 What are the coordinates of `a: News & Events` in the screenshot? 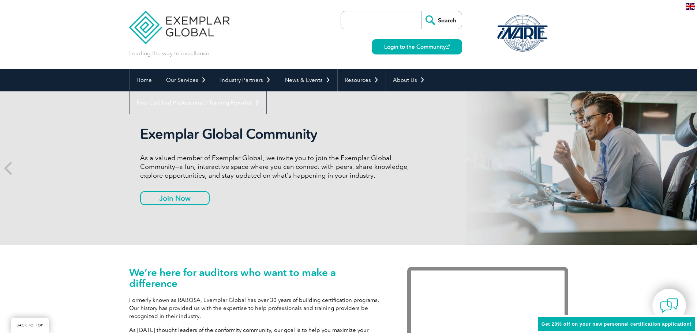 It's located at (308, 80).